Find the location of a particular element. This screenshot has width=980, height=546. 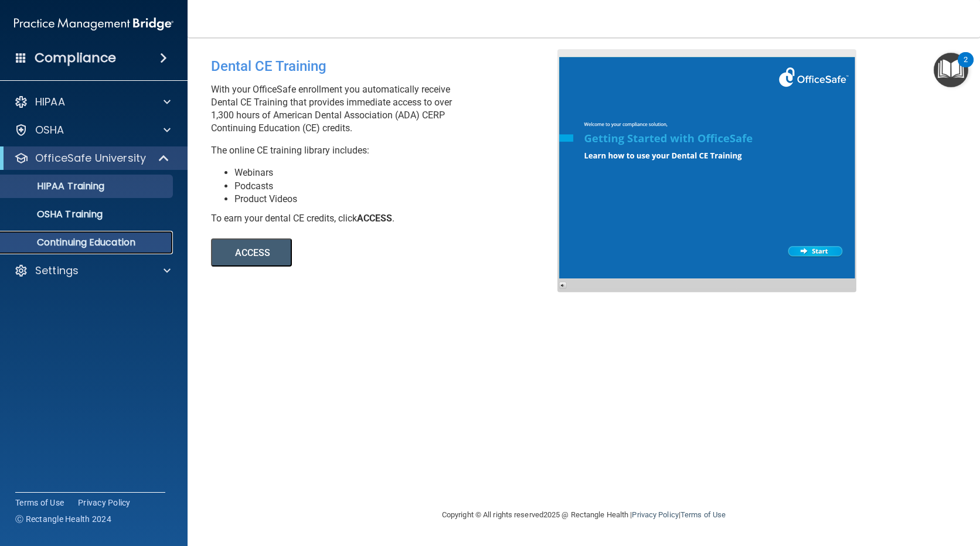

p: Settings is located at coordinates (57, 271).